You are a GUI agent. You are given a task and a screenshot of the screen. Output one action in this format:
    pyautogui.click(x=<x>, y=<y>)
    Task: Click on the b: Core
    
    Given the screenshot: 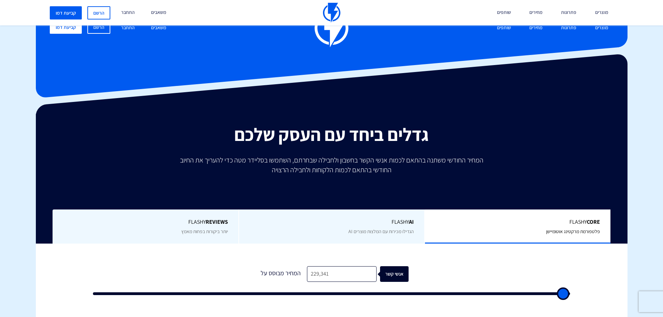 What is the action you would take?
    pyautogui.click(x=593, y=222)
    